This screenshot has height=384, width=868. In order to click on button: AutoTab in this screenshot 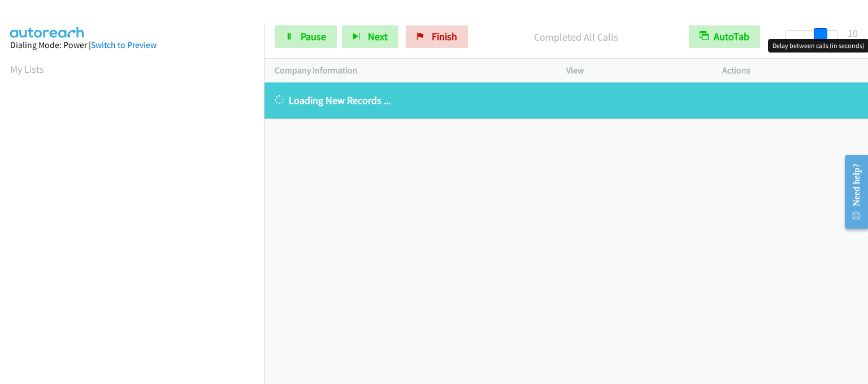, I will do `click(725, 36)`.